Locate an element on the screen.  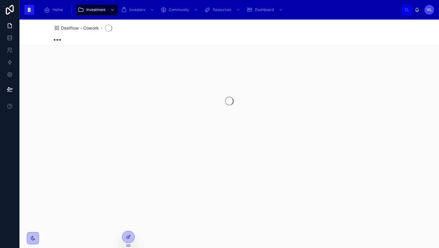
img: App logo is located at coordinates (29, 10).